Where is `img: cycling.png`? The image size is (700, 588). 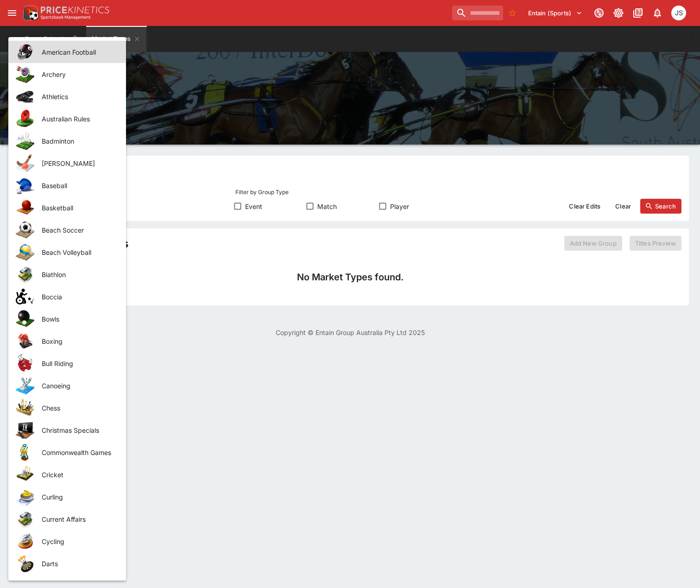 img: cycling.png is located at coordinates (25, 541).